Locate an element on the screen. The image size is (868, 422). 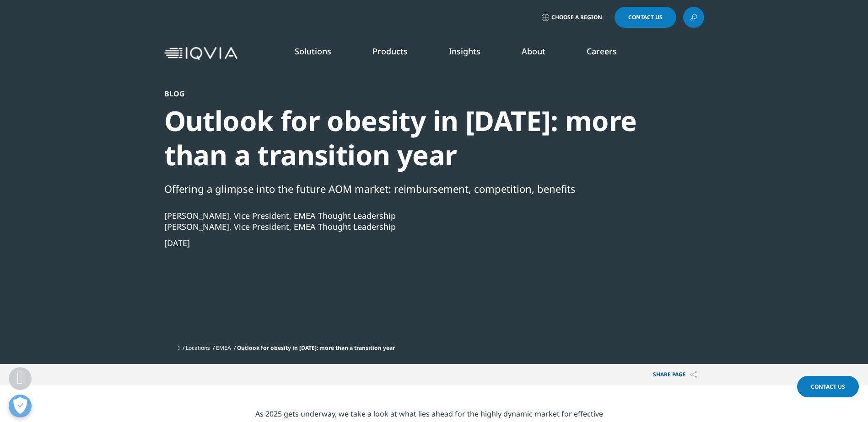
button: Open Preferences is located at coordinates (20, 406).